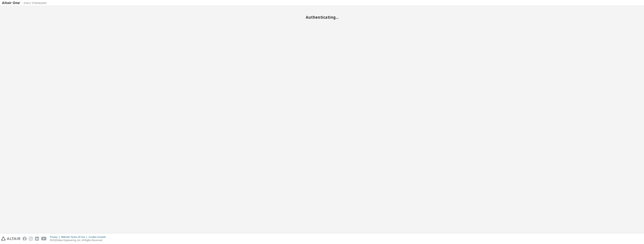 The height and width of the screenshot is (244, 644). Describe the element at coordinates (79, 240) in the screenshot. I see `p: © 2025 Altair Engineering, Inc. All Rights Reserved.` at that location.